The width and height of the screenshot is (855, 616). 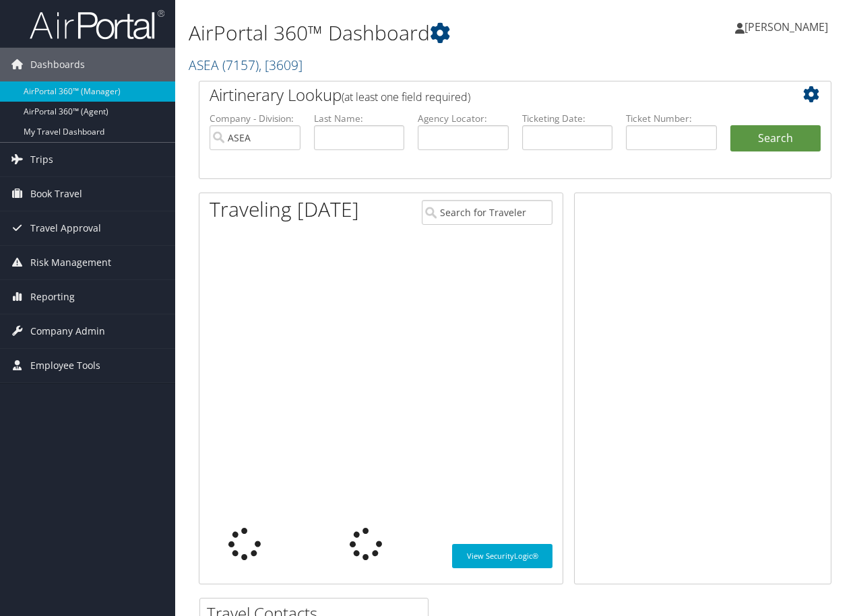 What do you see at coordinates (670, 118) in the screenshot?
I see `label: Ticket Number:` at bounding box center [670, 118].